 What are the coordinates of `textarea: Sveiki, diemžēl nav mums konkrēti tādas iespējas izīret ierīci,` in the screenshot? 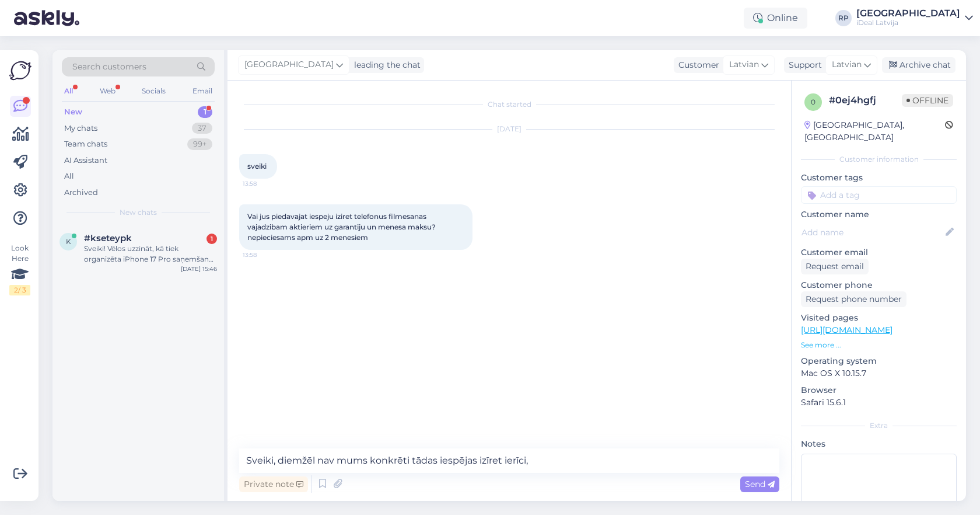 It's located at (509, 460).